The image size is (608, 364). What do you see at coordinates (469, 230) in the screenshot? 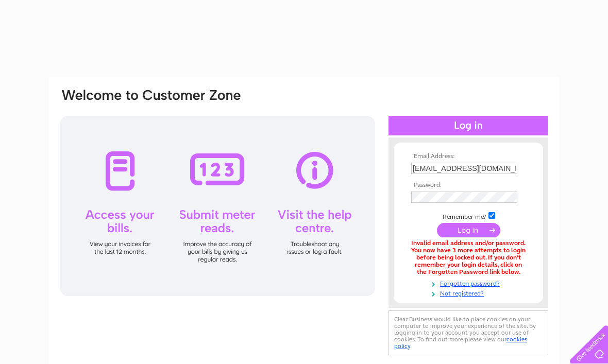
I see `input: Submit` at bounding box center [469, 230].